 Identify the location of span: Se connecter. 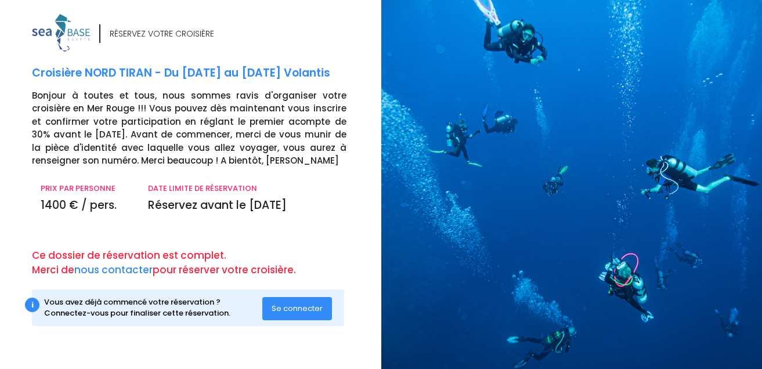
(297, 308).